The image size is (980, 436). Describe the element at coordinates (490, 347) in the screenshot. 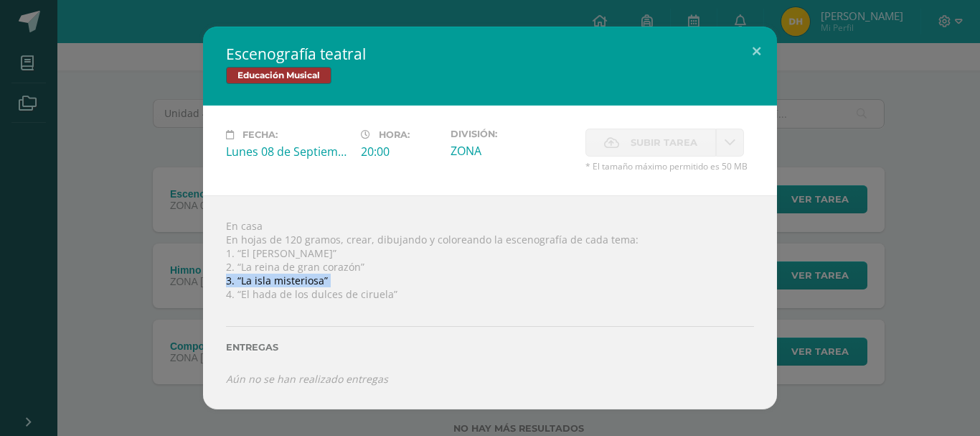

I see `label: Entregas` at that location.